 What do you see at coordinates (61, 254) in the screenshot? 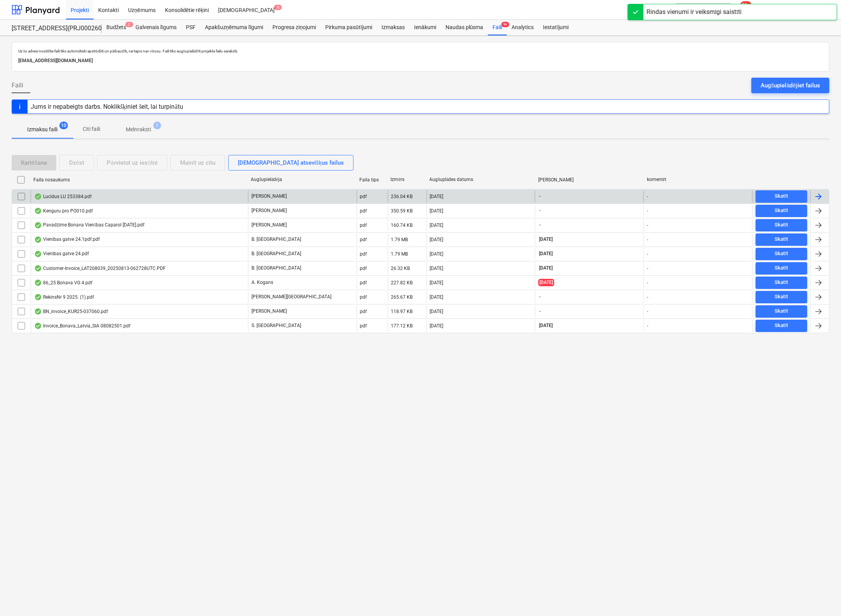
I see `div: Vienības gatve 24.pdf` at bounding box center [61, 254].